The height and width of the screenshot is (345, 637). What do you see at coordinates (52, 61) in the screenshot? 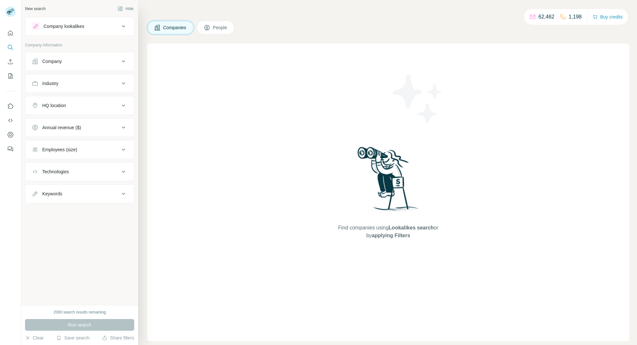
I see `div: Company` at bounding box center [52, 61].